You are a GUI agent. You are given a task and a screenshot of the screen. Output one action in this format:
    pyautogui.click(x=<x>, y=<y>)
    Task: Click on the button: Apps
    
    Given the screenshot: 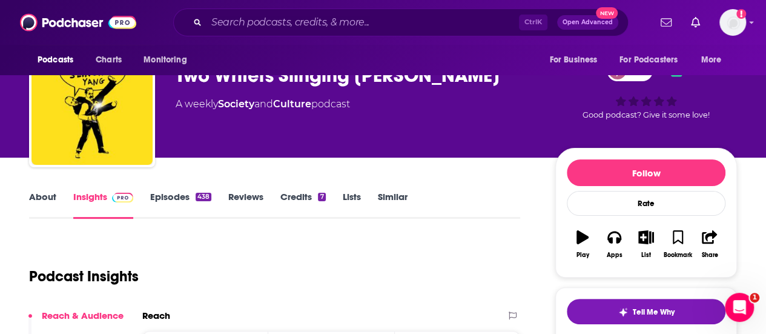 What is the action you would take?
    pyautogui.click(x=614, y=244)
    